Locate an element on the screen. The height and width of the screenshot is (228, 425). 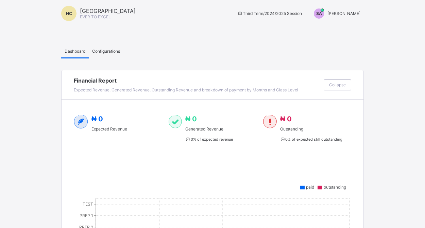
span: Configurations is located at coordinates (106, 51).